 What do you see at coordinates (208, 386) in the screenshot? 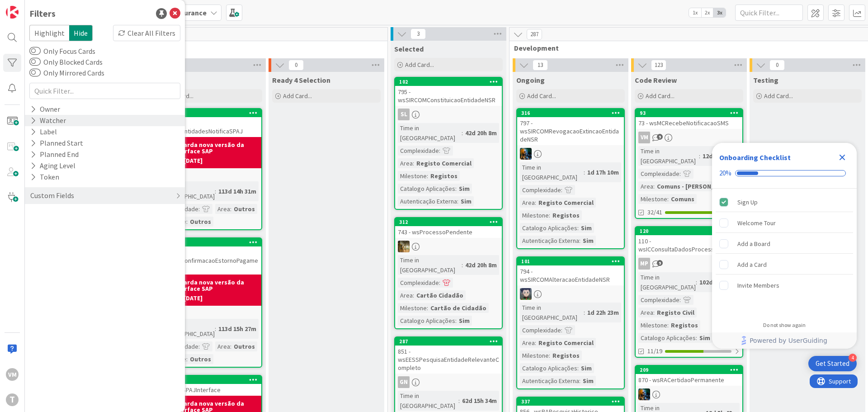
I see `div: 3901136 - wsSPAJInterface` at bounding box center [208, 386].